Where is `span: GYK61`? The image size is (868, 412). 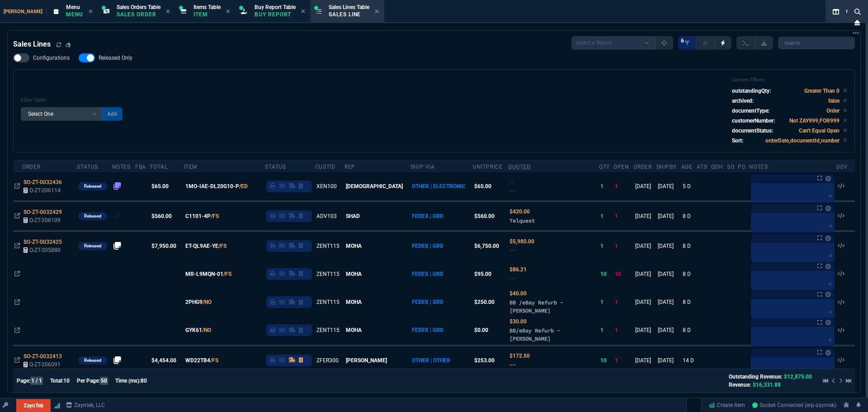
span: GYK61 is located at coordinates (193, 330).